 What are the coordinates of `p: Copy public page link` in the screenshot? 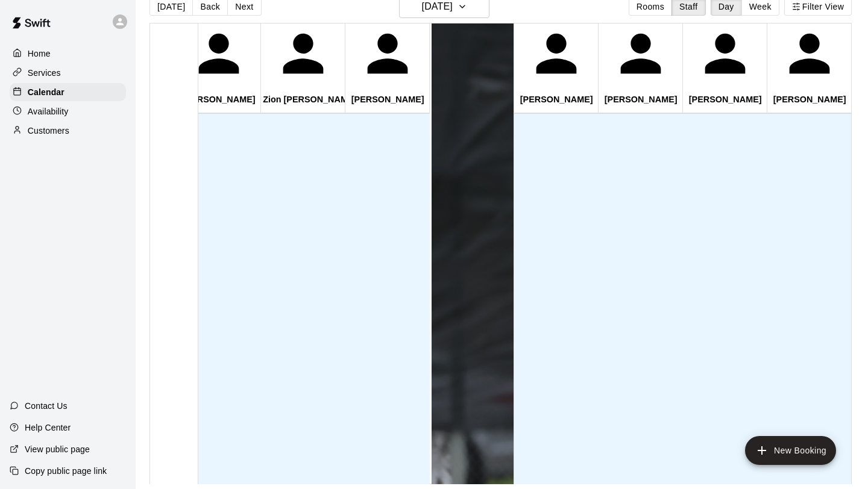 It's located at (66, 471).